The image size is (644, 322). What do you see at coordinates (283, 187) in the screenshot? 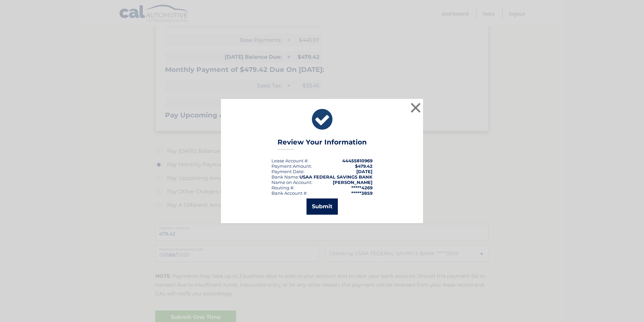
I see `div: Routing #:` at bounding box center [283, 187].